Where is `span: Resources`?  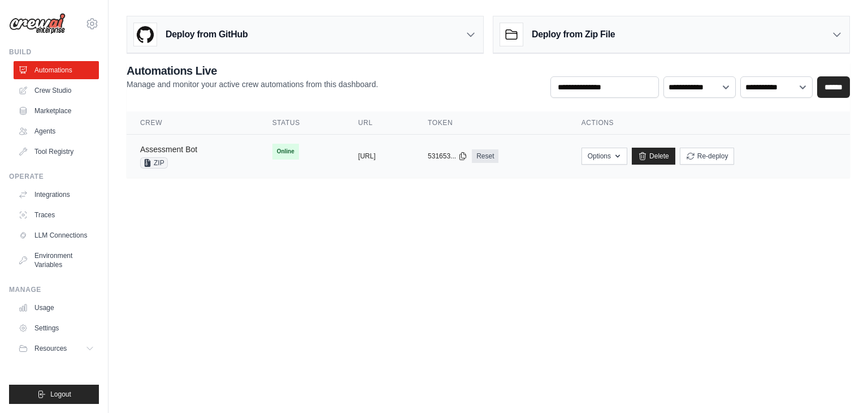
span: Resources is located at coordinates (50, 348).